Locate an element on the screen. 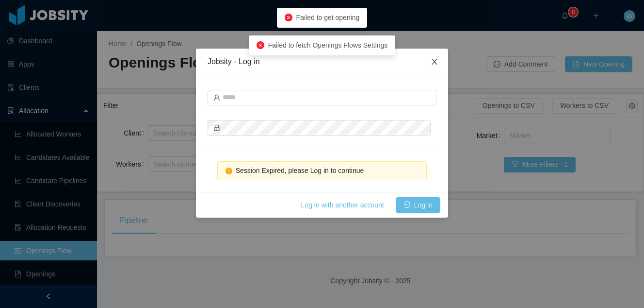 The width and height of the screenshot is (644, 308). button: Log in with another account is located at coordinates (342, 205).